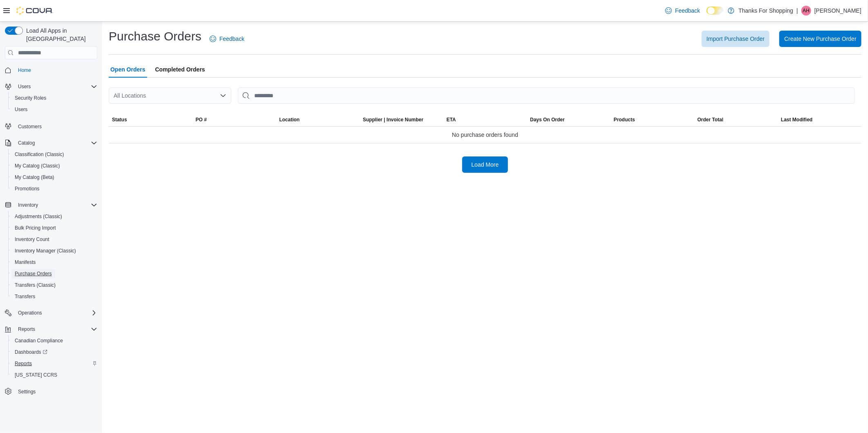  Describe the element at coordinates (39, 340) in the screenshot. I see `a: Canadian Compliance` at that location.